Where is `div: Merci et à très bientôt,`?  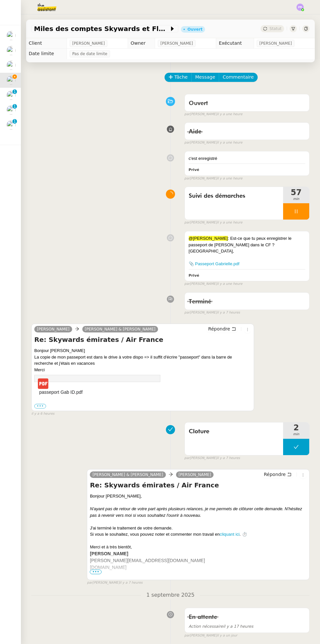 div: Merci et à très bientôt, is located at coordinates (198, 547).